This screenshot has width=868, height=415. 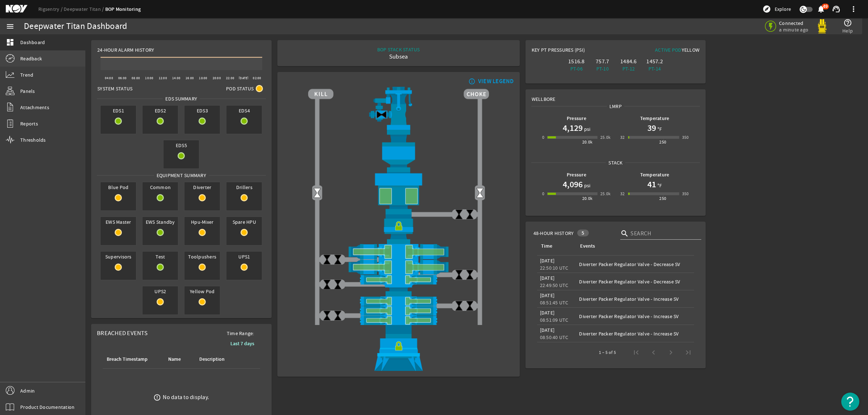 I want to click on text: 20:00, so click(x=217, y=78).